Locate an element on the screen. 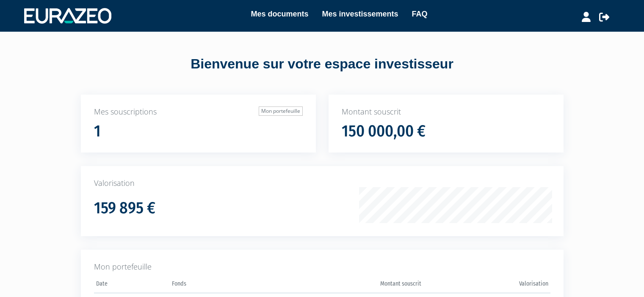 The height and width of the screenshot is (297, 644). p: Valorisation is located at coordinates (322, 184).